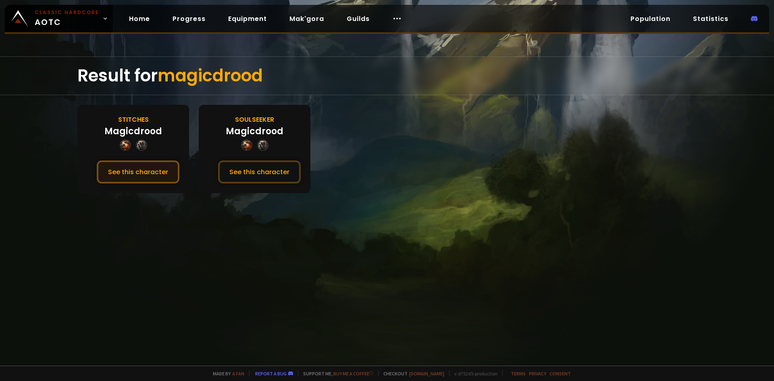 The width and height of the screenshot is (774, 381). I want to click on a: Guilds, so click(358, 19).